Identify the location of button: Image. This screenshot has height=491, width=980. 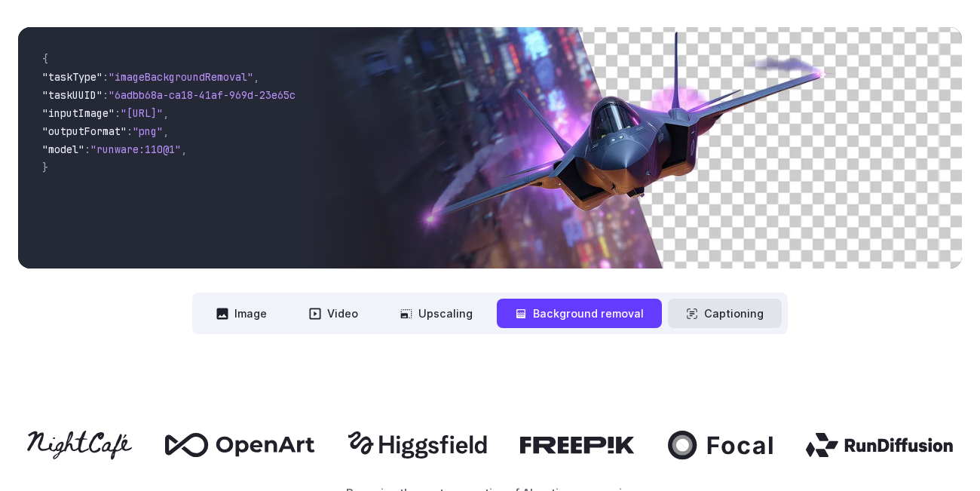
(242, 313).